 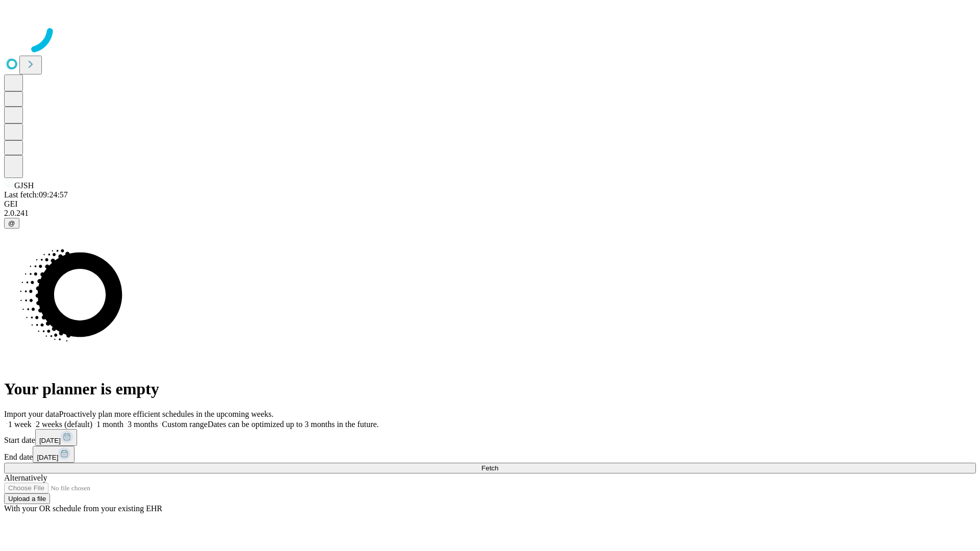 I want to click on button: Upload a file, so click(x=27, y=498).